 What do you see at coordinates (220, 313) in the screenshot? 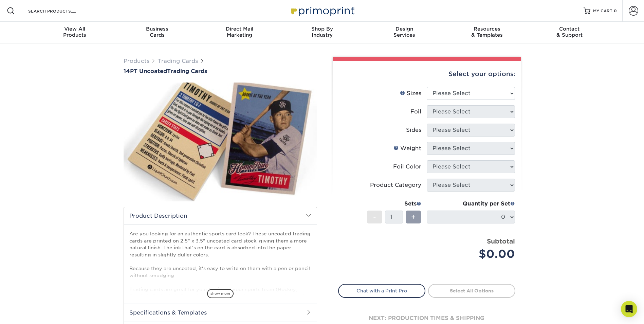
I see `h2: Specifications & Templates` at bounding box center [220, 313].